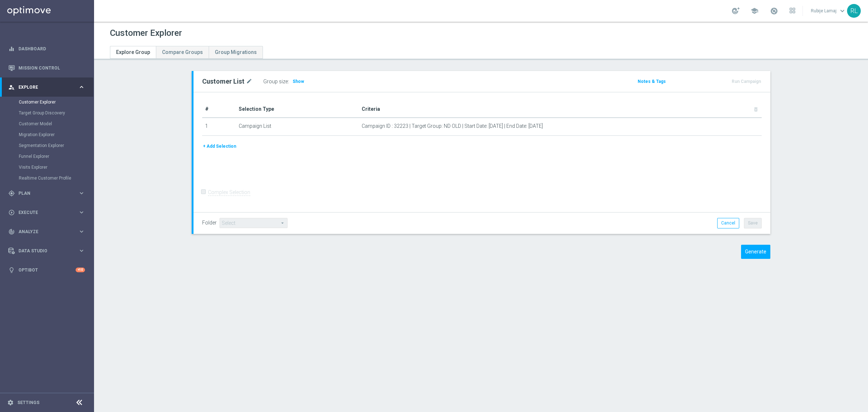  Describe the element at coordinates (56, 167) in the screenshot. I see `div: Visits Explorer` at that location.